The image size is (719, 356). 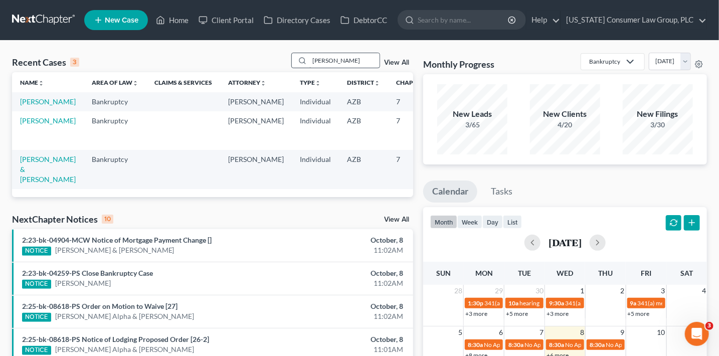 I want to click on a: Tasks, so click(x=501, y=191).